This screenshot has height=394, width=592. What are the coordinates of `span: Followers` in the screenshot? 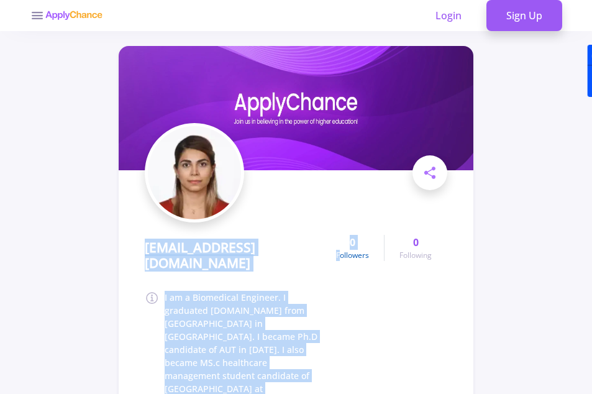 It's located at (353, 256).